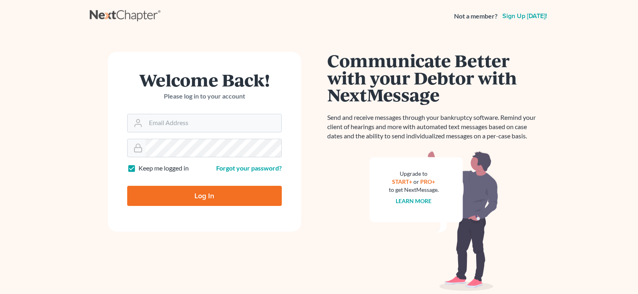 This screenshot has width=638, height=294. I want to click on div: Upgrade to, so click(414, 174).